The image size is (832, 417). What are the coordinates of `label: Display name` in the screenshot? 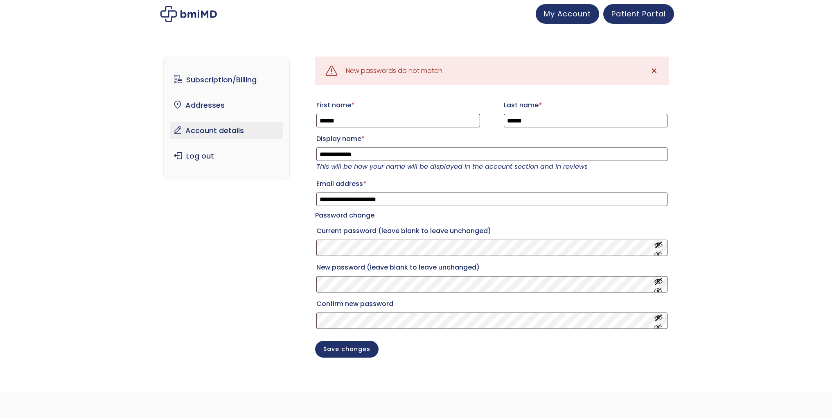 It's located at (492, 139).